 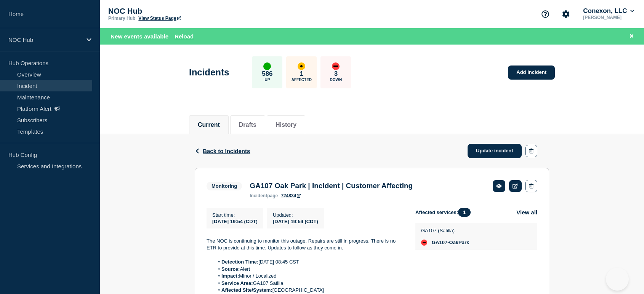 I want to click on p: 1, so click(x=302, y=74).